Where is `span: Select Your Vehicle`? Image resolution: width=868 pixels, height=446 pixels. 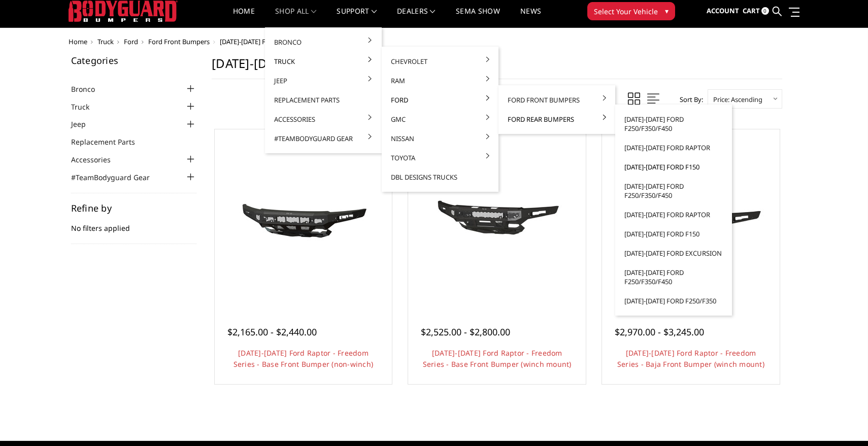 span: Select Your Vehicle is located at coordinates (626, 11).